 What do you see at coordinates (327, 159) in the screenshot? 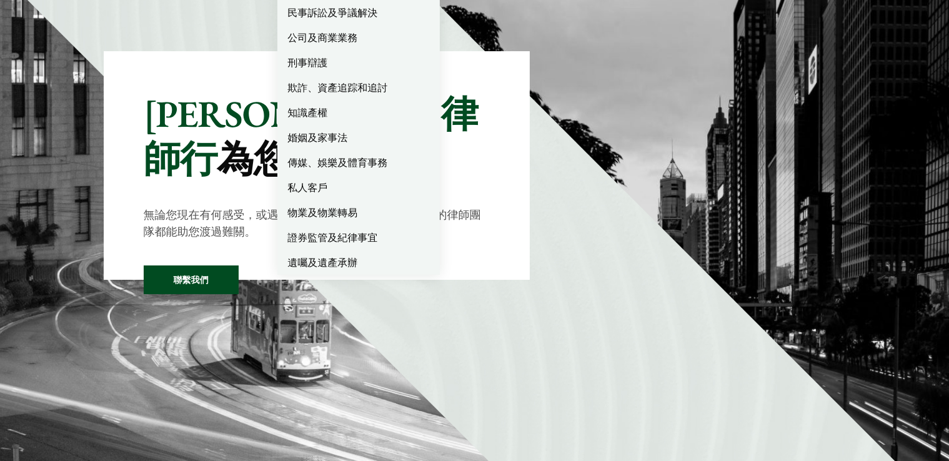
I see `mark: 為您排難解紛` at bounding box center [327, 159].